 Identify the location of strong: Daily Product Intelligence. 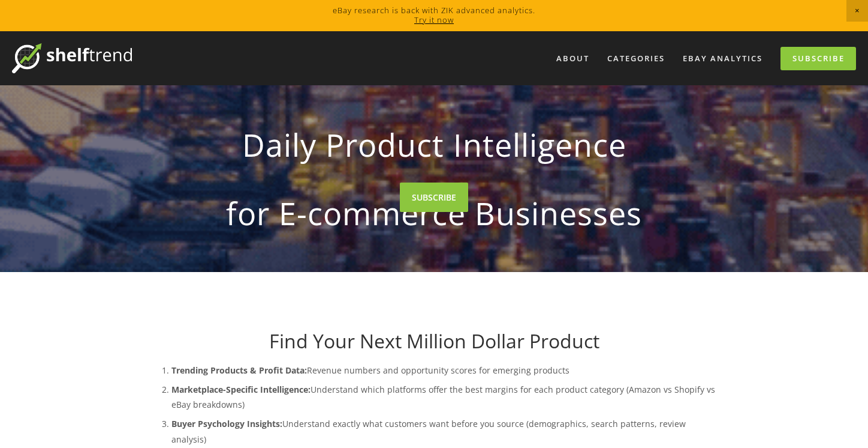
(434, 145).